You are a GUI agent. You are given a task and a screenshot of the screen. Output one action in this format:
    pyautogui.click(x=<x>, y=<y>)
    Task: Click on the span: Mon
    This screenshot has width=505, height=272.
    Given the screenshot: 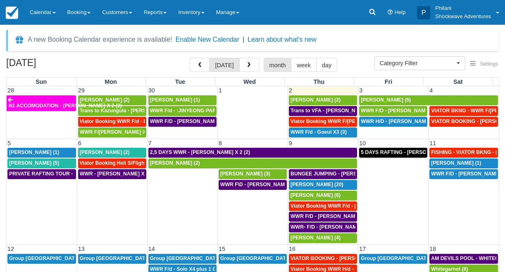 What is the action you would take?
    pyautogui.click(x=111, y=82)
    